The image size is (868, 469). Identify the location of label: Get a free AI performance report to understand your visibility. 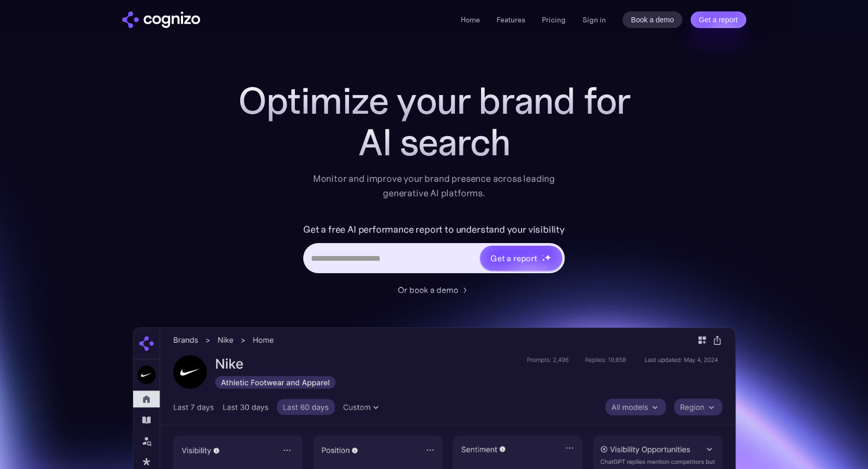
(434, 230).